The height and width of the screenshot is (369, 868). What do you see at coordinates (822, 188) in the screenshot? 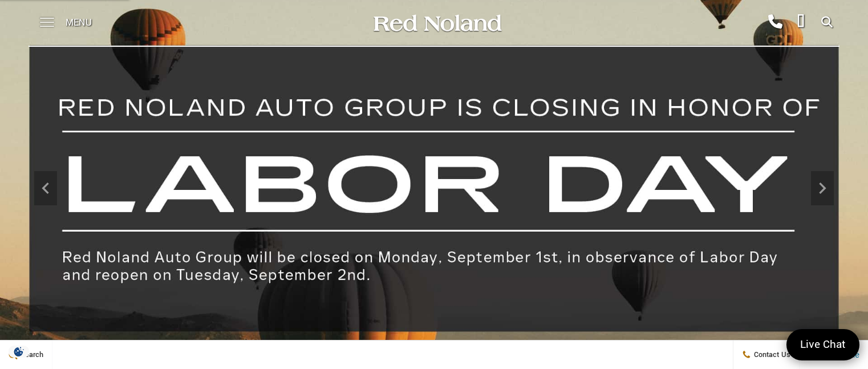
I see `div: Next` at bounding box center [822, 188].